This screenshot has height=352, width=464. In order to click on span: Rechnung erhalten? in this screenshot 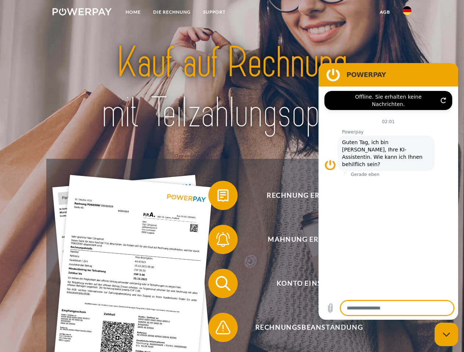, I will do `click(309, 196)`.